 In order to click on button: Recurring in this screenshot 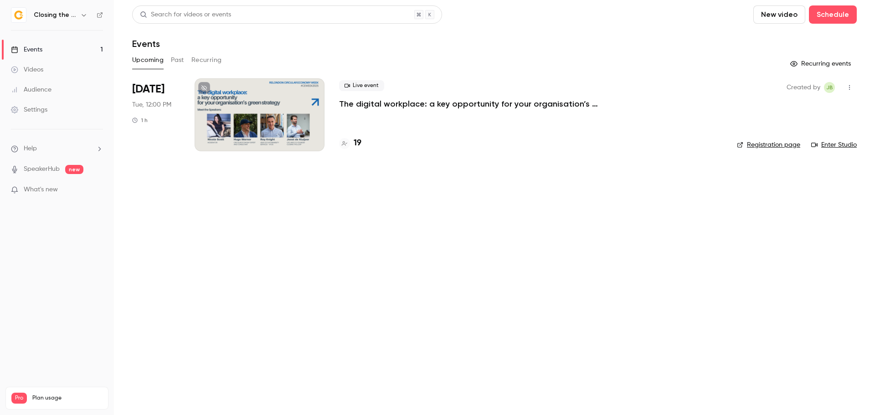, I will do `click(207, 60)`.